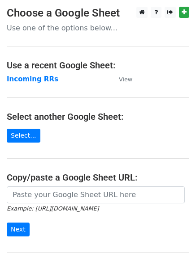 This screenshot has height=261, width=196. What do you see at coordinates (98, 65) in the screenshot?
I see `h4: Use a recent Google Sheet:` at bounding box center [98, 65].